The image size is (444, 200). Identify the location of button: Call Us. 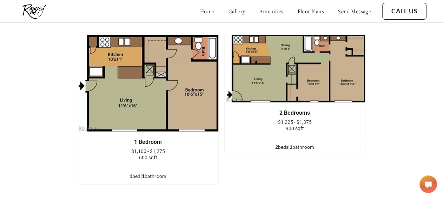
(404, 11).